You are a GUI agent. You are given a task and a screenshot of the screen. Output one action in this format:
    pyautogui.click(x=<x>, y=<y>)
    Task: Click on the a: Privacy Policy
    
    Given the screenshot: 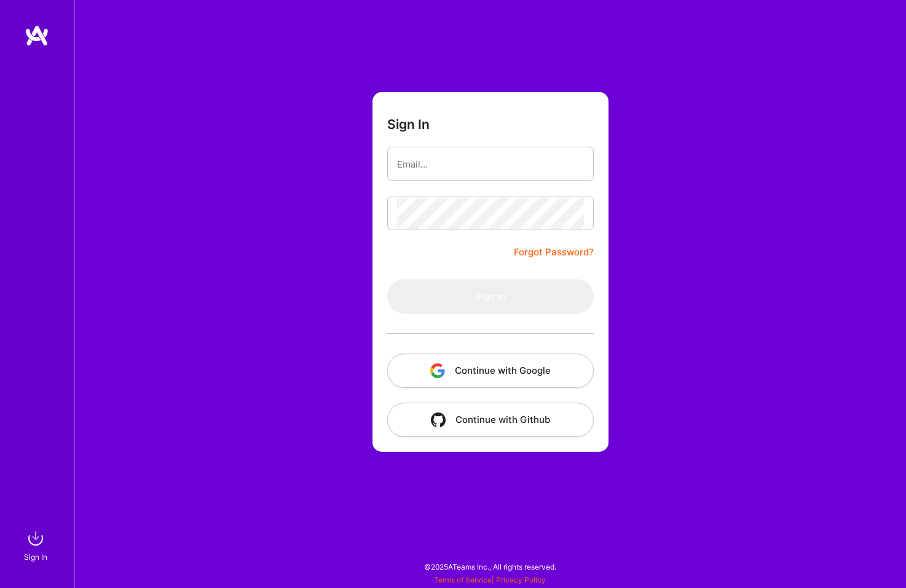 What is the action you would take?
    pyautogui.click(x=521, y=580)
    